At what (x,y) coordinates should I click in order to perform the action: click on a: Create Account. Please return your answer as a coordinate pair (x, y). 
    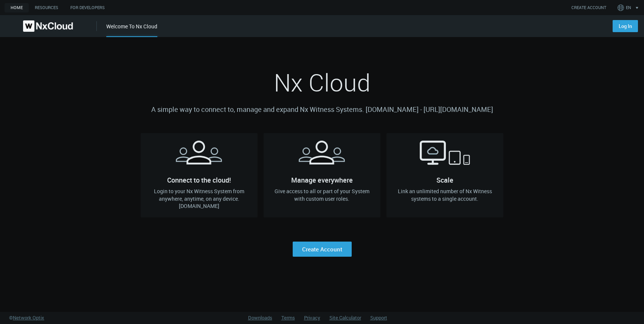
    Looking at the image, I should click on (322, 249).